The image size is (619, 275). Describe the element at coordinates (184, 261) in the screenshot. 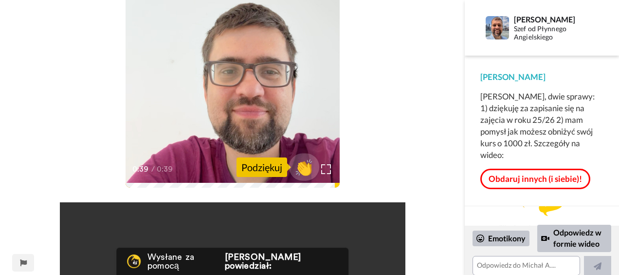

I see `div: Wysłane za pomocą` at that location.